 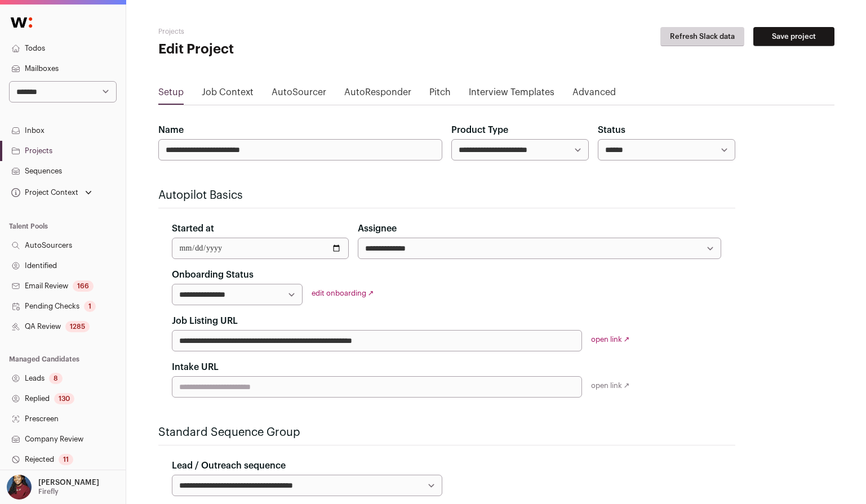 I want to click on div: 1, so click(x=90, y=306).